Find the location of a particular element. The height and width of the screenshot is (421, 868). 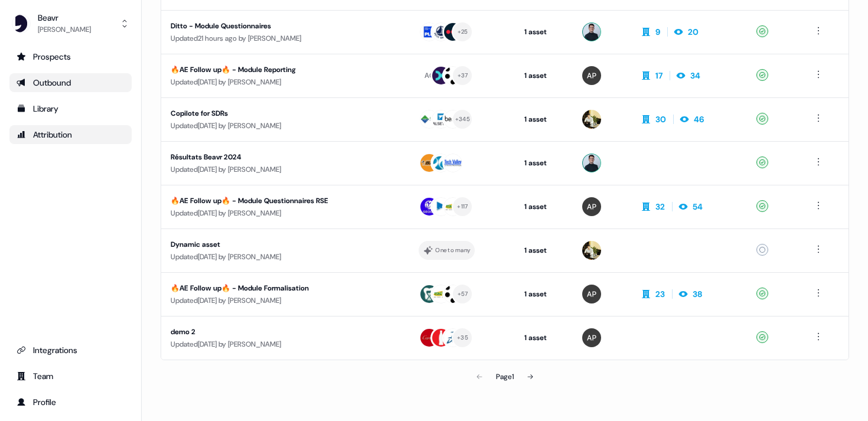

div: Integrations is located at coordinates (70, 350).